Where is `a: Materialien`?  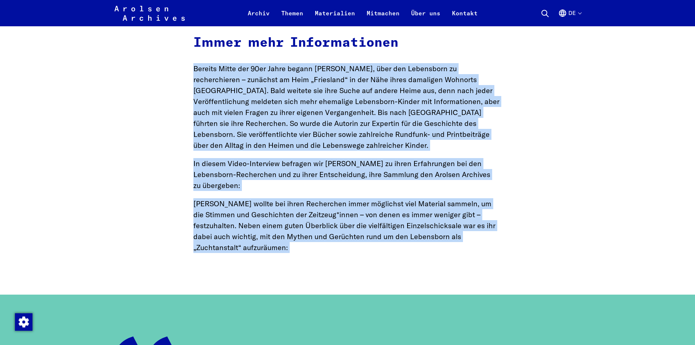
a: Materialien is located at coordinates (335, 18).